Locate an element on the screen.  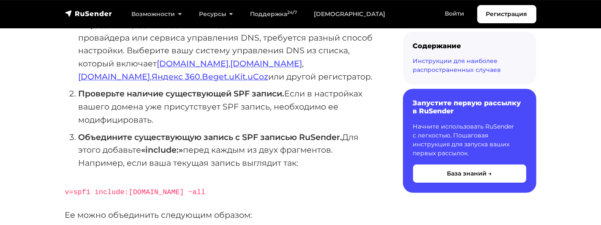
p: Начните использовать RuSender с легкостью. Пошаговая инструкция для запуска ваших первых рассылок. is located at coordinates (469, 140).